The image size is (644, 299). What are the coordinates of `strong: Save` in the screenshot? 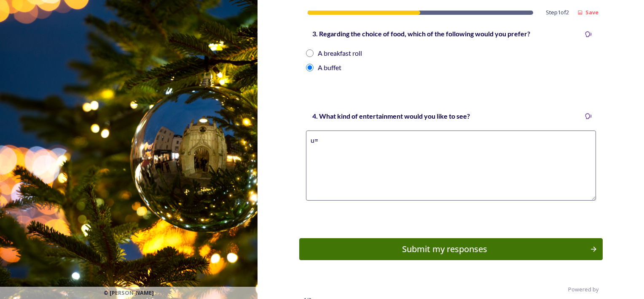 It's located at (592, 12).